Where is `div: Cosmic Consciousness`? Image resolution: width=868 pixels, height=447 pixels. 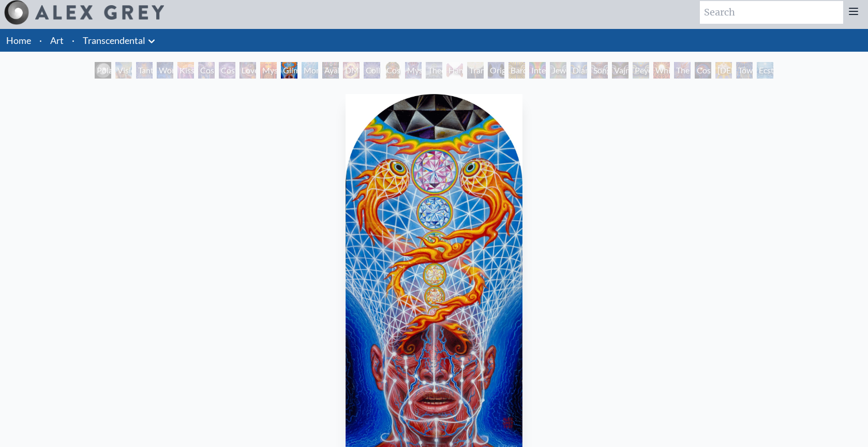
div: Cosmic Consciousness is located at coordinates (703, 70).